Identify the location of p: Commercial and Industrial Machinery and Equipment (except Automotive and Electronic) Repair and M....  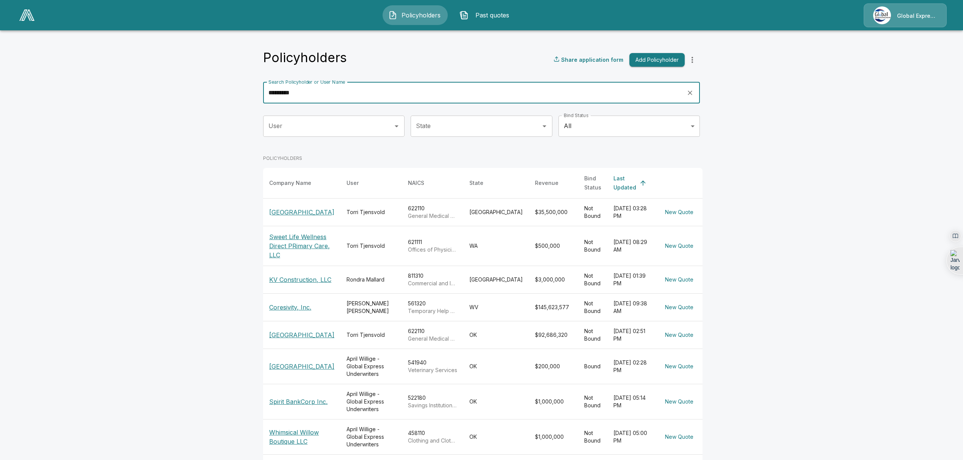
(433, 284).